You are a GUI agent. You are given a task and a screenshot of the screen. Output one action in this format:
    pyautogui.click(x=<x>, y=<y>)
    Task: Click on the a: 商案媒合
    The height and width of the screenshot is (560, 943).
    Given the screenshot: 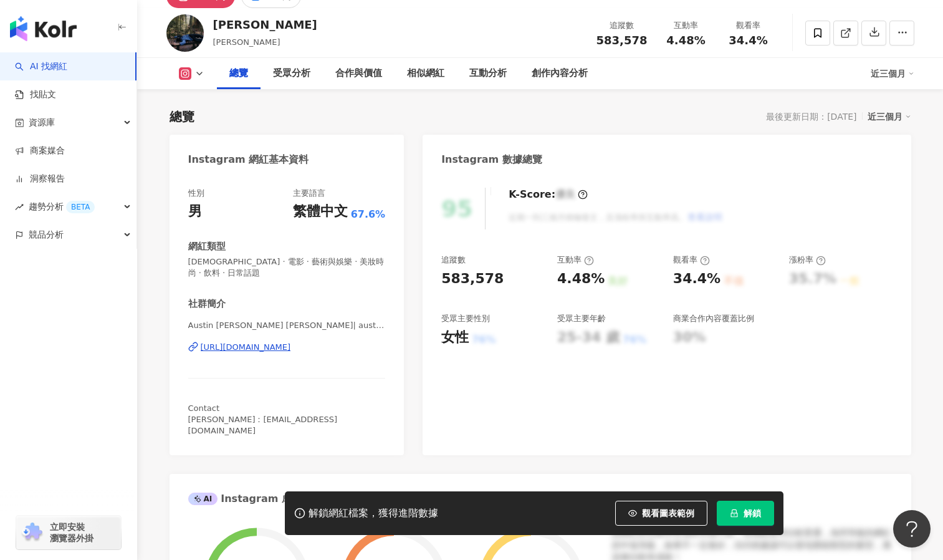 What is the action you would take?
    pyautogui.click(x=40, y=151)
    